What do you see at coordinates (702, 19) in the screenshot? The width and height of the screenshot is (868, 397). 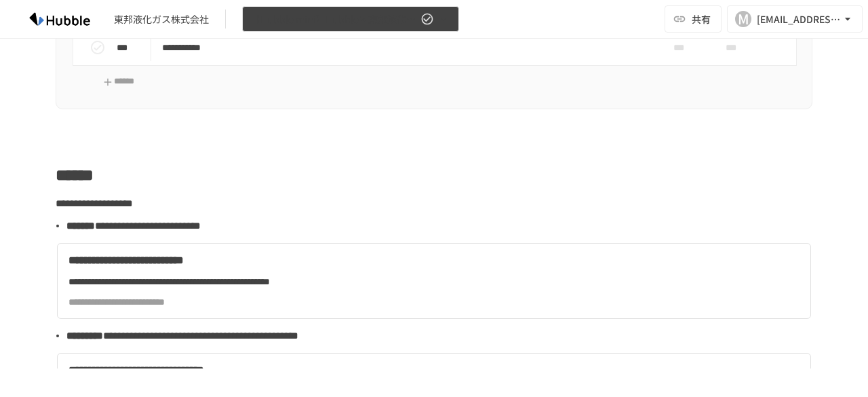 I see `span: 共有` at bounding box center [702, 19].